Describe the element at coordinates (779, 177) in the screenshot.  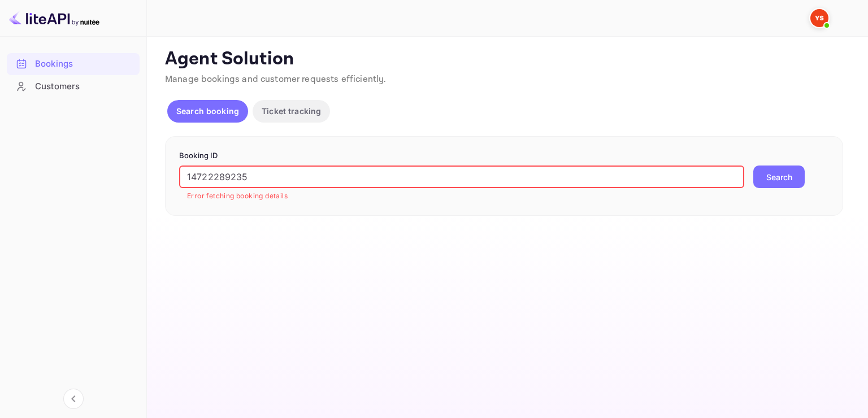
I see `button: Search` at that location.